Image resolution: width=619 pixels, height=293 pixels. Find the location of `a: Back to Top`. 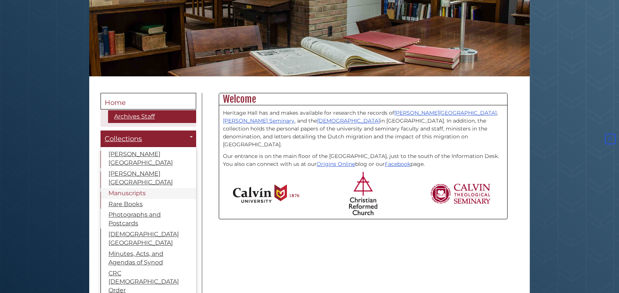

a: Back to Top is located at coordinates (610, 139).